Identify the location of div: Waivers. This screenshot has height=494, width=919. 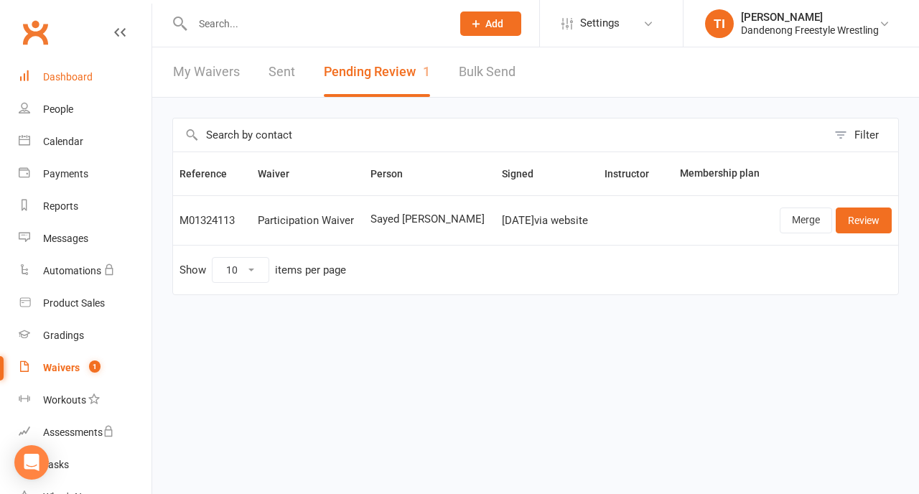
(61, 368).